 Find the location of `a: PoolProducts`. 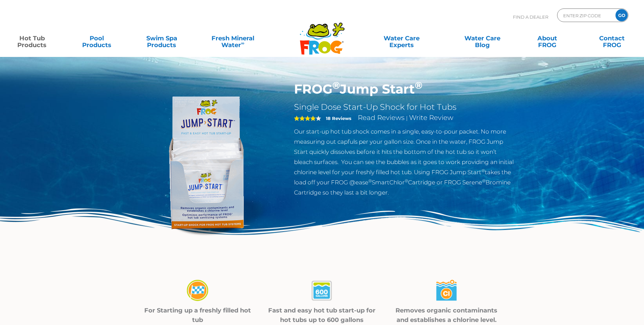

a: PoolProducts is located at coordinates (97, 38).